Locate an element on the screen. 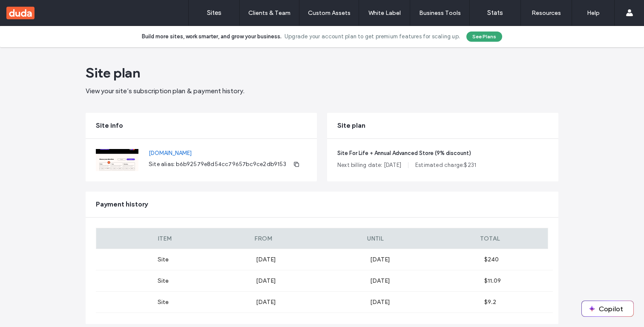 This screenshot has width=644, height=327. span: Estimated charge: 231 is located at coordinates (445, 165).